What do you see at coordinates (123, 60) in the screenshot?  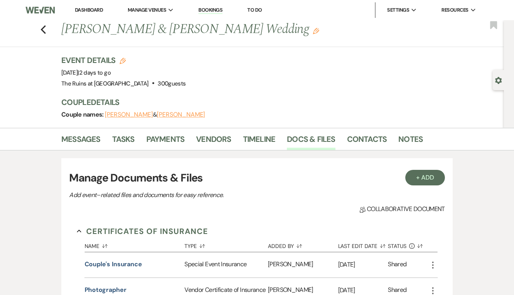 I see `h3: Event Details` at bounding box center [123, 60].